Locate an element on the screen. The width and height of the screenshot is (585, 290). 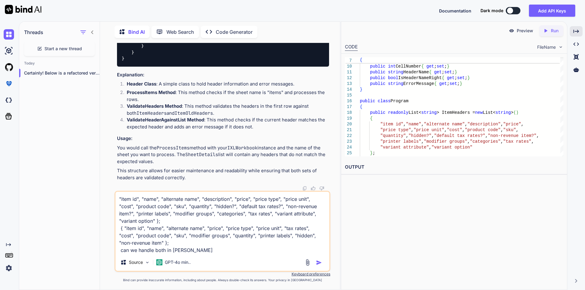
li: : This method checks if the current header matches the expected header and adds an error message ... is located at coordinates (225, 123).